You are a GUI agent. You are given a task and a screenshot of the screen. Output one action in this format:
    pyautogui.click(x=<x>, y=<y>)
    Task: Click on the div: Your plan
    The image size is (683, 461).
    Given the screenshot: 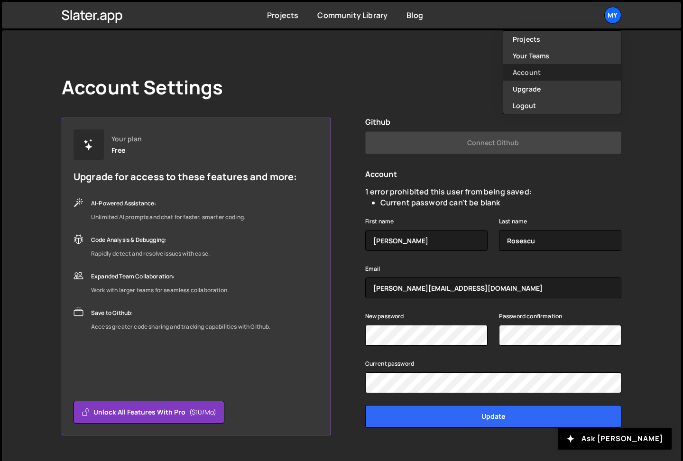 What is the action you would take?
    pyautogui.click(x=127, y=139)
    